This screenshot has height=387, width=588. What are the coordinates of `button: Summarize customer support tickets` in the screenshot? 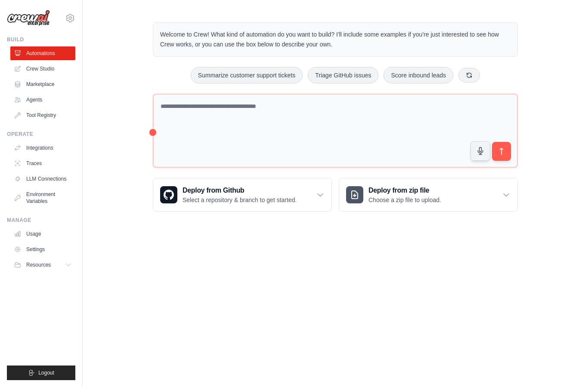 It's located at (247, 75).